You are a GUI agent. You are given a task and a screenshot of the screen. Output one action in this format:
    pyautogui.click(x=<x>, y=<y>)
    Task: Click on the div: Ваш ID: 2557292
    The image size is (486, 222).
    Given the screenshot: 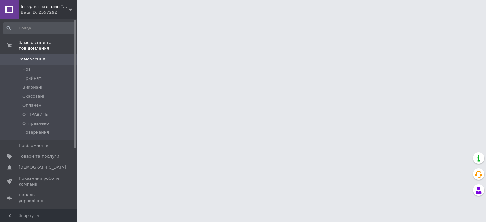 What is the action you would take?
    pyautogui.click(x=49, y=12)
    